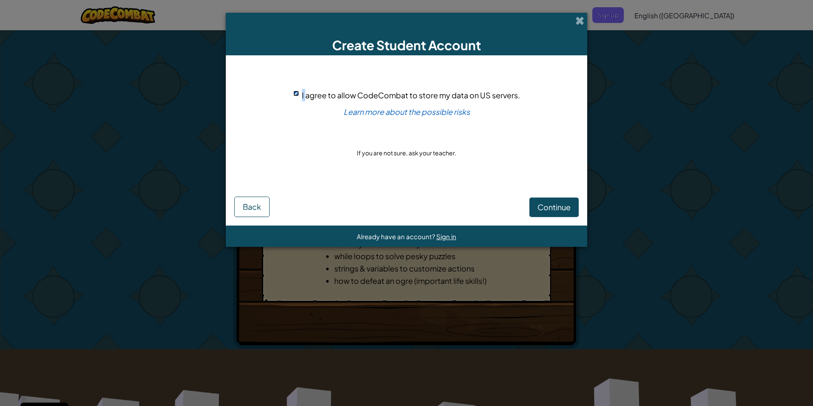 Image resolution: width=813 pixels, height=406 pixels. Describe the element at coordinates (296, 93) in the screenshot. I see `input: I agree to allow CodeCombat to store my data on US servers.` at that location.